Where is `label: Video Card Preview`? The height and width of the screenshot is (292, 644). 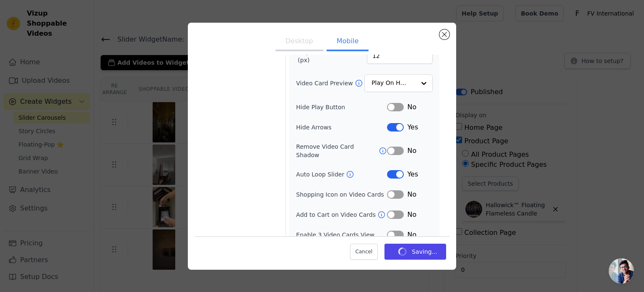
label: Video Card Preview is located at coordinates (325, 83).